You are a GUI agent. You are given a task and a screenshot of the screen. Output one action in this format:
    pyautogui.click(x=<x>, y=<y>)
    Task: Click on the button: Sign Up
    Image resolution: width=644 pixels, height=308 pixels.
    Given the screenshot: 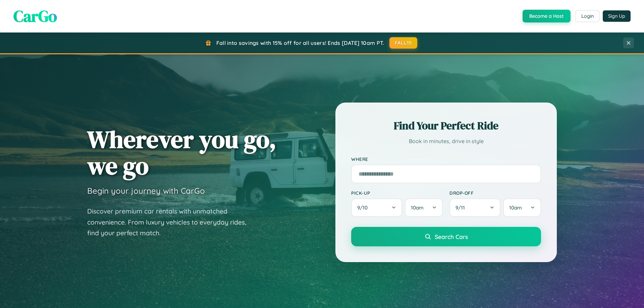 What is the action you would take?
    pyautogui.click(x=616, y=16)
    